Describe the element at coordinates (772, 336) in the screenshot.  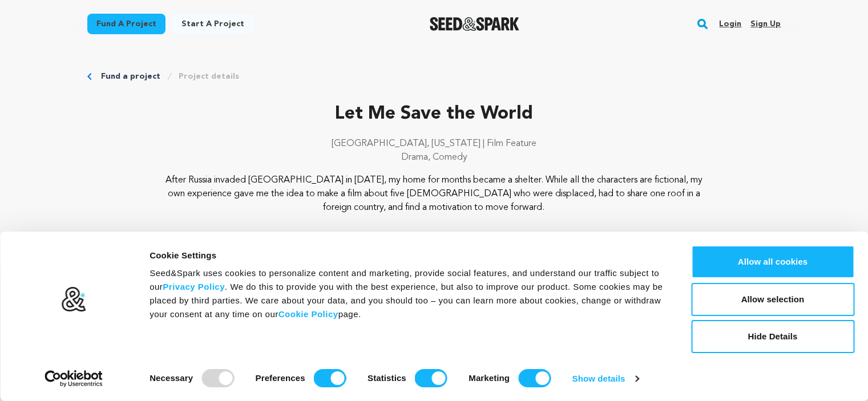
I see `button: Hide Details` at that location.